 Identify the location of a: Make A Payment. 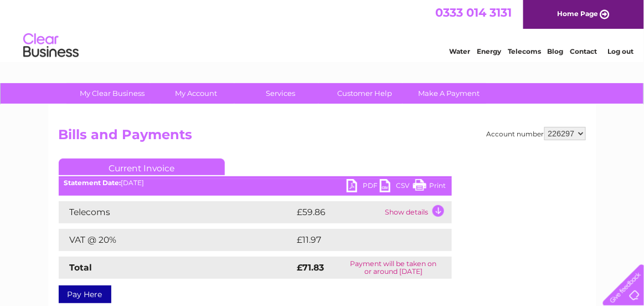
(448, 93).